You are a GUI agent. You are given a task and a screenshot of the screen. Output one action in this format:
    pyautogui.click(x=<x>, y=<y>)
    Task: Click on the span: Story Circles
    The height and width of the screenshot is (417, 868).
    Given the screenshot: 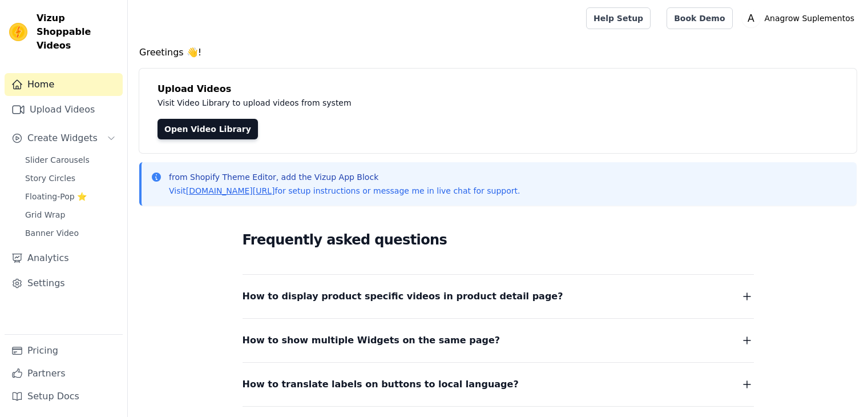 What is the action you would take?
    pyautogui.click(x=50, y=178)
    